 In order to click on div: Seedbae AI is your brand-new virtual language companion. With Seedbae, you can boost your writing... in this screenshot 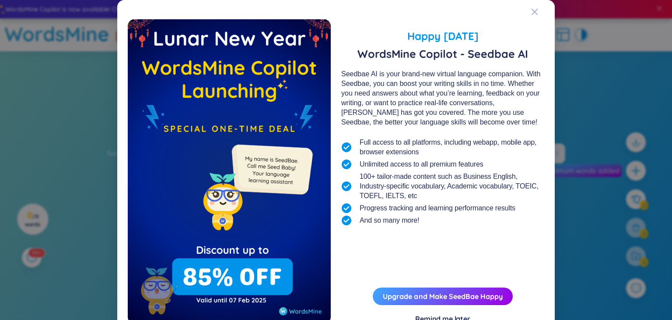, I will do `click(443, 98)`.